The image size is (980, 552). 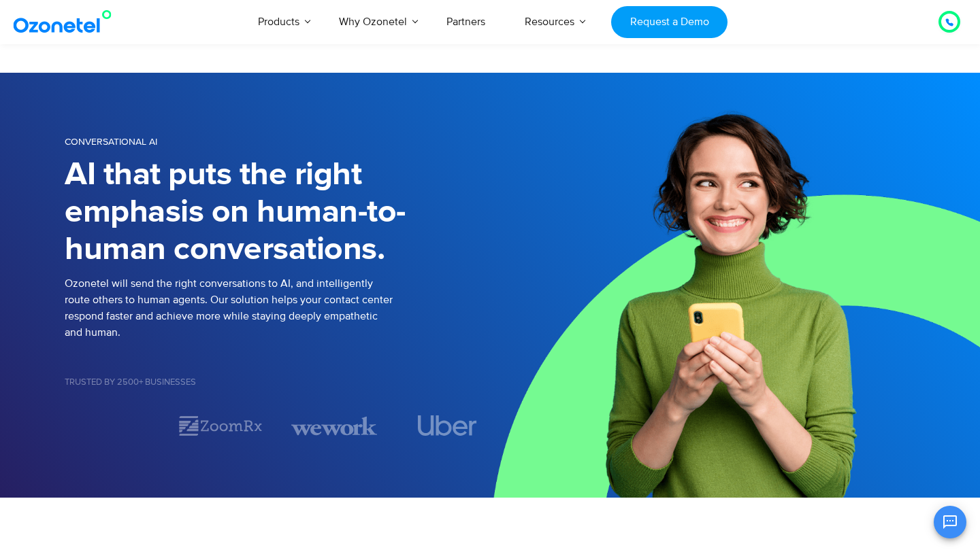 What do you see at coordinates (221, 426) in the screenshot?
I see `div: 2 / 7` at bounding box center [221, 426].